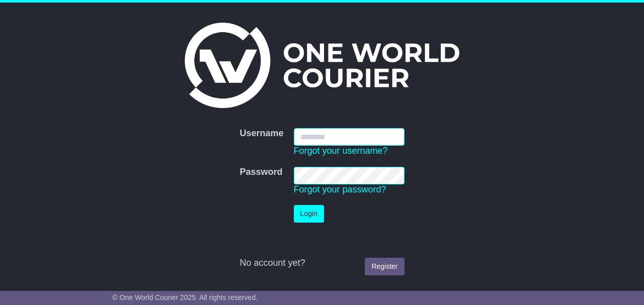 The height and width of the screenshot is (305, 644). What do you see at coordinates (261, 172) in the screenshot?
I see `label: Password` at bounding box center [261, 172].